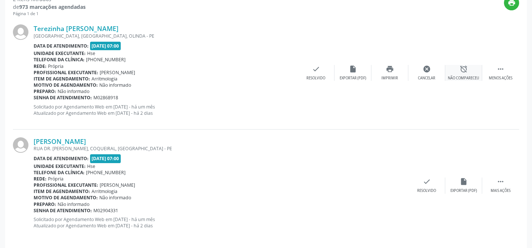 This screenshot has width=532, height=248. I want to click on div: de, so click(49, 7).